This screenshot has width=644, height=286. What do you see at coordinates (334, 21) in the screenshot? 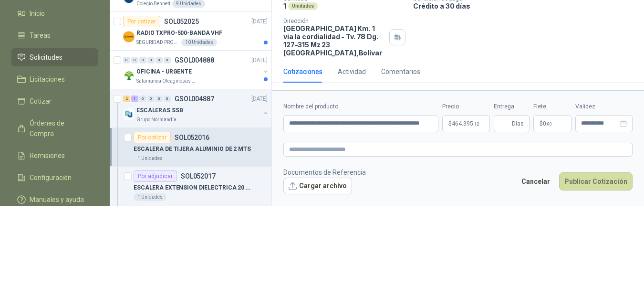
I see `p: Dirección` at bounding box center [334, 21].